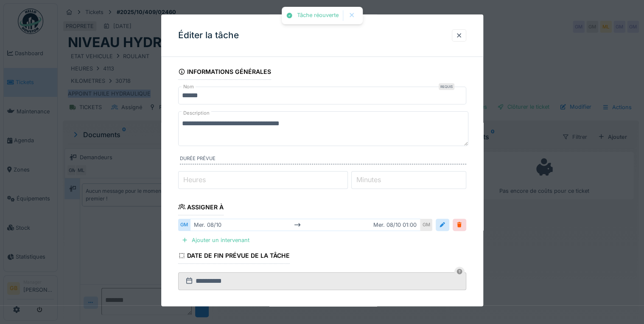 This screenshot has height=324, width=644. What do you see at coordinates (189, 87) in the screenshot?
I see `label: Nom` at bounding box center [189, 87].